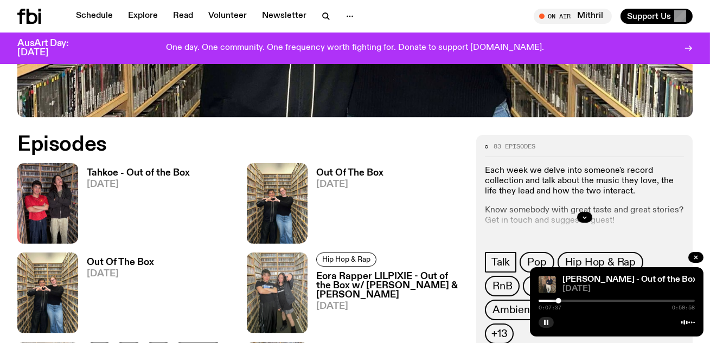 This screenshot has width=710, height=343. Describe the element at coordinates (240, 145) in the screenshot. I see `h2: Episodes` at that location.